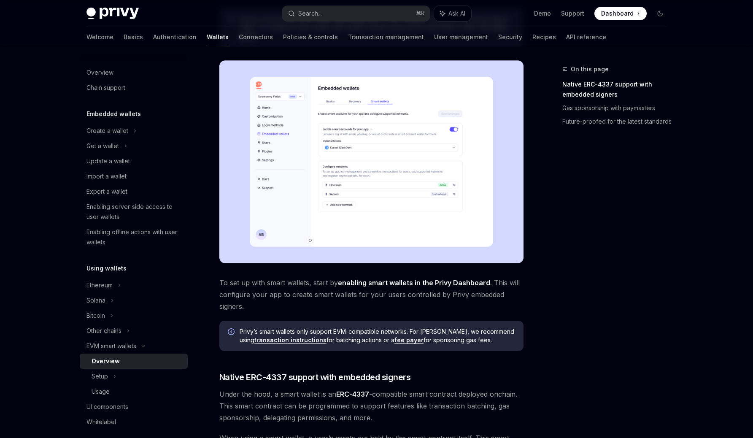 The width and height of the screenshot is (753, 438). Describe the element at coordinates (104, 331) in the screenshot. I see `div: Other chains` at that location.